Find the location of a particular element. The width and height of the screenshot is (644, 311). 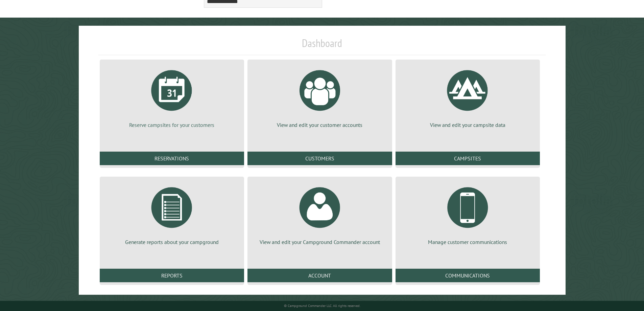

a: View and edit your Campground Commander account is located at coordinates (319, 214).